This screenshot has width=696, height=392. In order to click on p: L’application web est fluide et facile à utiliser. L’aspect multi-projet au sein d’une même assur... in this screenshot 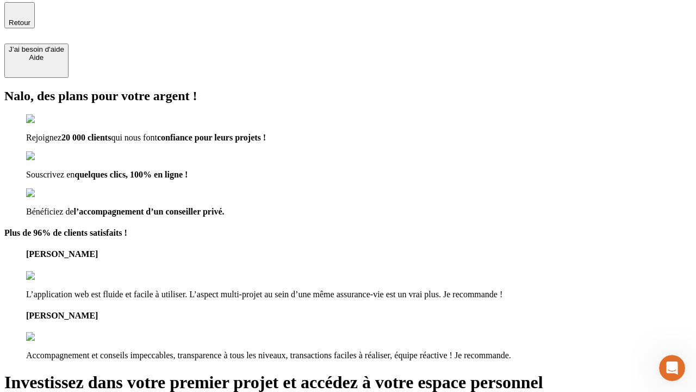, I will do `click(359, 294)`.